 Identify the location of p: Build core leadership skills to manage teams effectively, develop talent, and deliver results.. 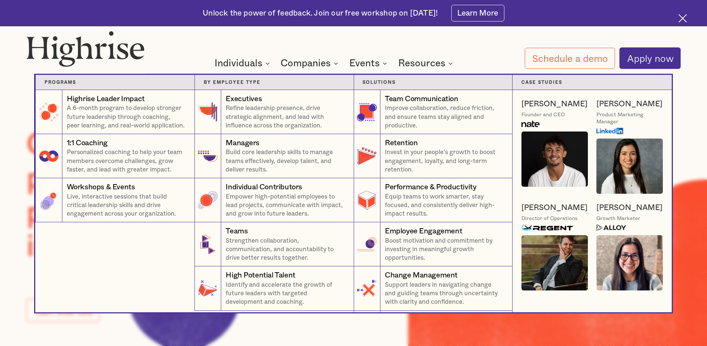
(285, 161).